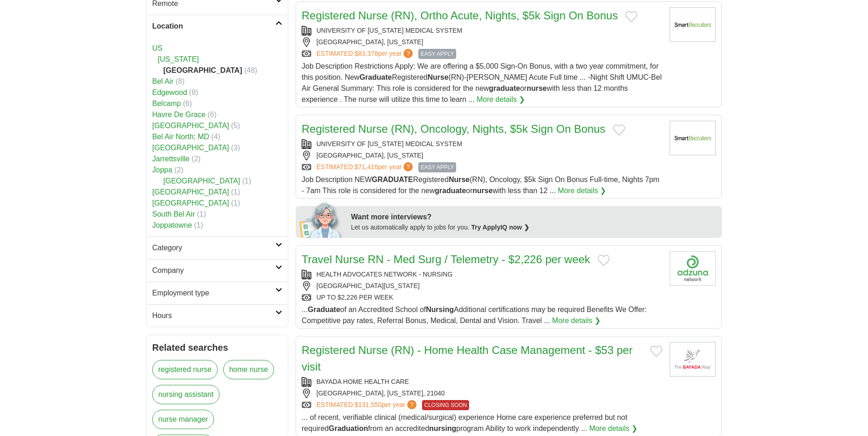 This screenshot has width=868, height=436. What do you see at coordinates (217, 292) in the screenshot?
I see `a: Employment type` at bounding box center [217, 292].